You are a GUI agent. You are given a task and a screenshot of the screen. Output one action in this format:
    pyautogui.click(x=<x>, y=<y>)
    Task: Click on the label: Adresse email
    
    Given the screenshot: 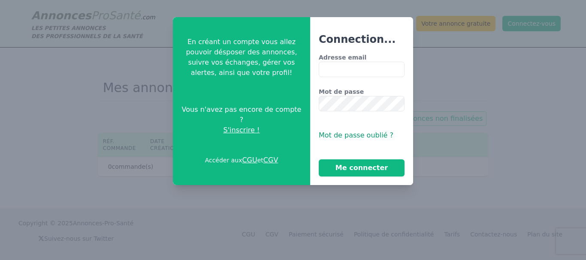 What is the action you would take?
    pyautogui.click(x=362, y=57)
    